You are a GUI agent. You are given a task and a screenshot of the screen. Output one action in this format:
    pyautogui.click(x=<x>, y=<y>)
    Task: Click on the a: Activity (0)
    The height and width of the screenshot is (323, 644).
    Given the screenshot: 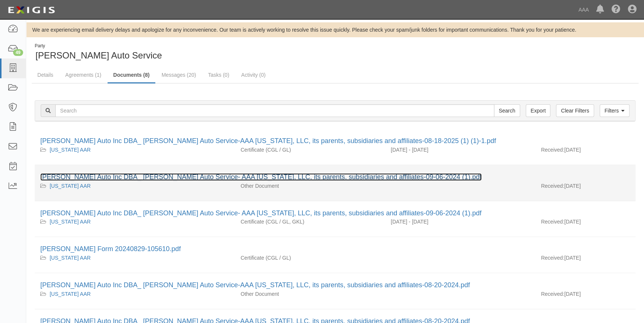 What is the action you would take?
    pyautogui.click(x=253, y=75)
    